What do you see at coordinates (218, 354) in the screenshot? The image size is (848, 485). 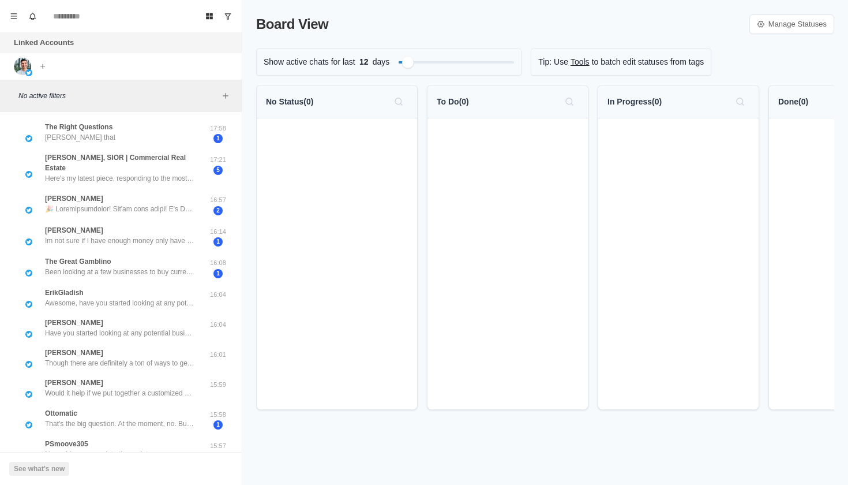 I see `p: 16:01` at bounding box center [218, 354].